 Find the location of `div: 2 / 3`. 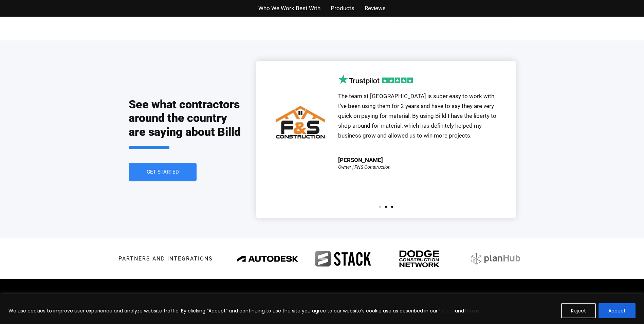

div: 2 / 3 is located at coordinates (386, 136).